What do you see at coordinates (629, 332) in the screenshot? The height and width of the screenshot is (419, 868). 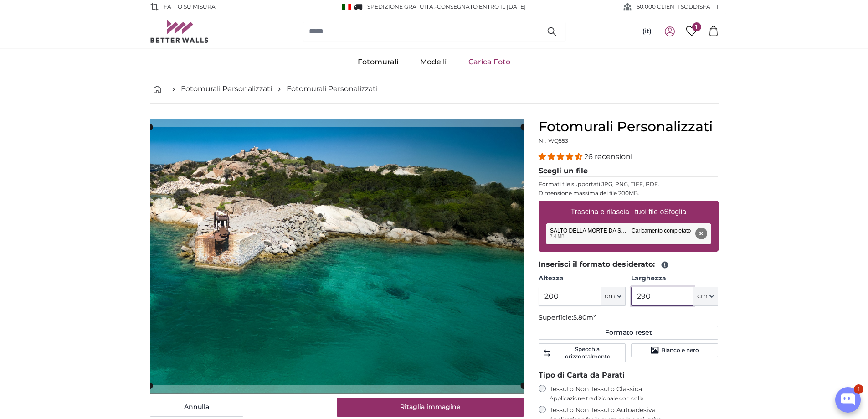 I see `button: Formato reset` at bounding box center [629, 332].